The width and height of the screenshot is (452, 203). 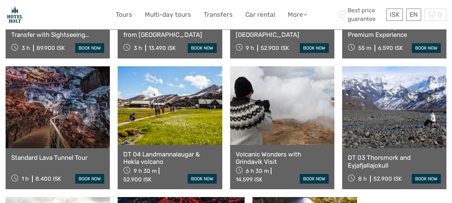 What do you see at coordinates (15, 15) in the screenshot?
I see `img: Hotel Holt` at bounding box center [15, 15].